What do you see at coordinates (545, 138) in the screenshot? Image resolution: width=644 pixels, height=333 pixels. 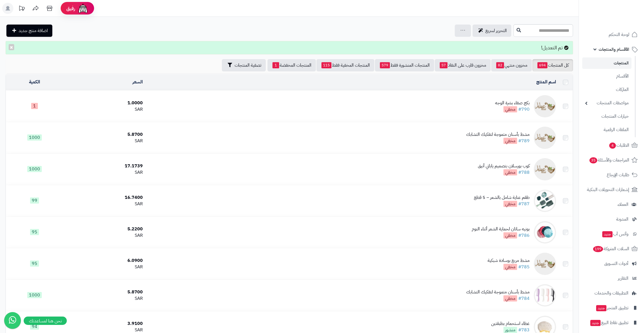 I see `img: مشط بأسنان متموجة لتفكيك التشابك` at bounding box center [545, 138].